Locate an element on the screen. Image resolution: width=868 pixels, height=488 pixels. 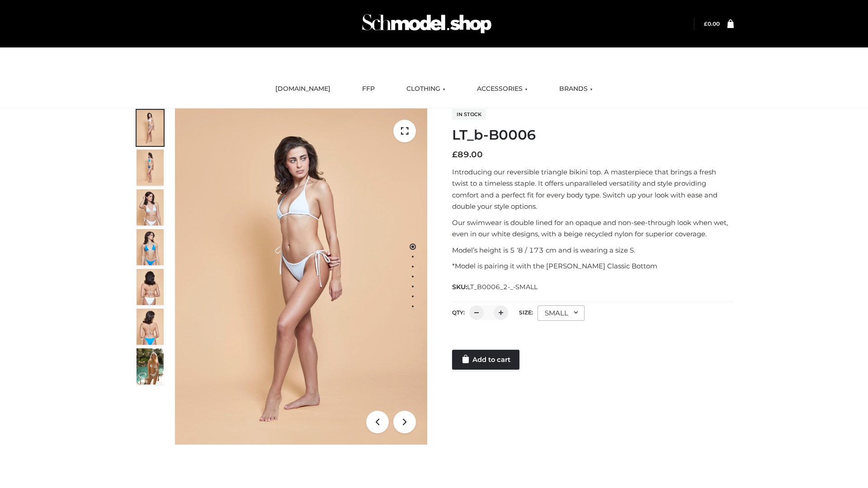
img: ArielClassicBikiniTop_CloudNine_AzureSky_OW114ECO_1-scaled.jpg is located at coordinates (150, 128).